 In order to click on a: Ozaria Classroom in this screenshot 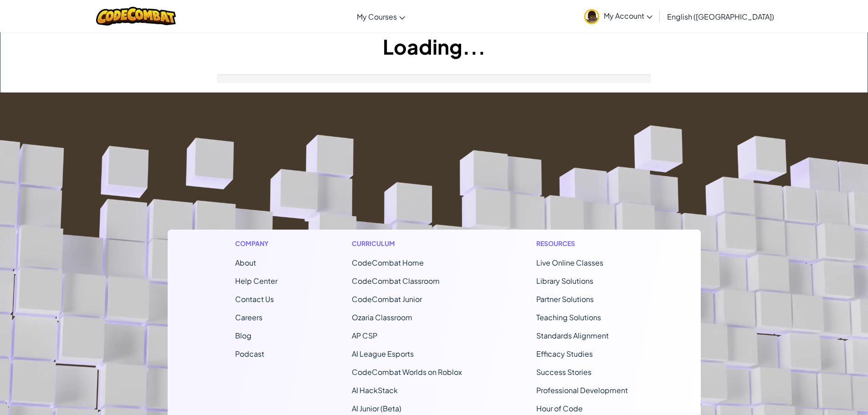, I will do `click(382, 317)`.